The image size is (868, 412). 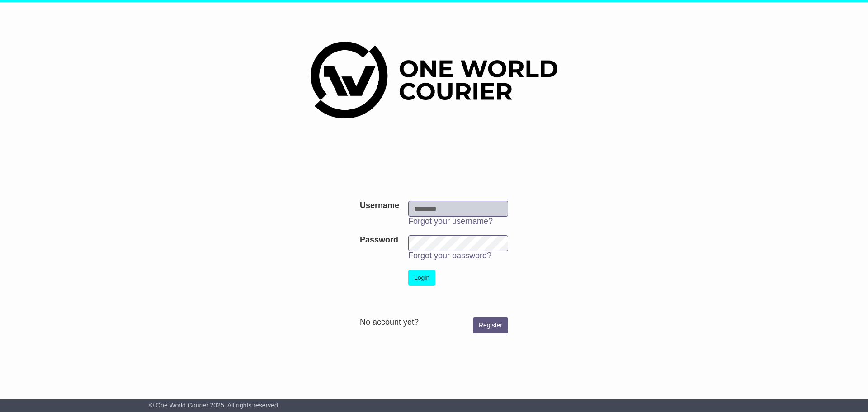 What do you see at coordinates (214, 405) in the screenshot?
I see `span: © One World Courier 2025. All rights reserved.` at bounding box center [214, 405].